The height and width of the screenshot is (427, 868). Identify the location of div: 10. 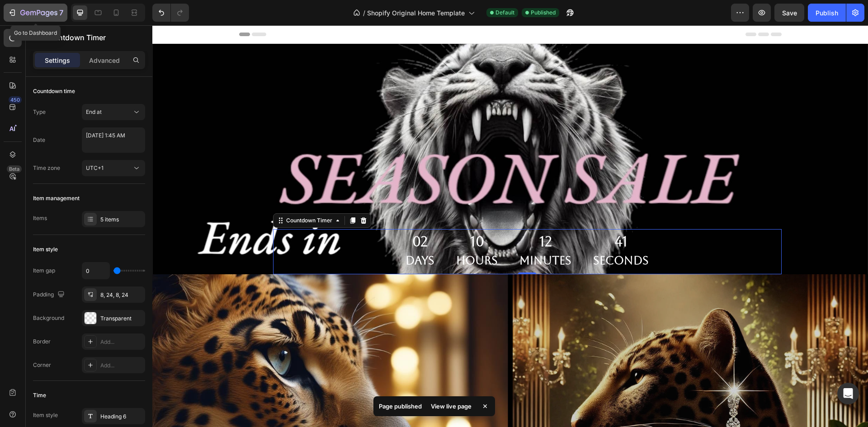
(324, 216).